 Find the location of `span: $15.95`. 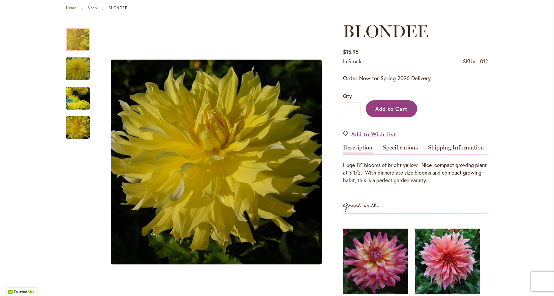

span: $15.95 is located at coordinates (351, 51).